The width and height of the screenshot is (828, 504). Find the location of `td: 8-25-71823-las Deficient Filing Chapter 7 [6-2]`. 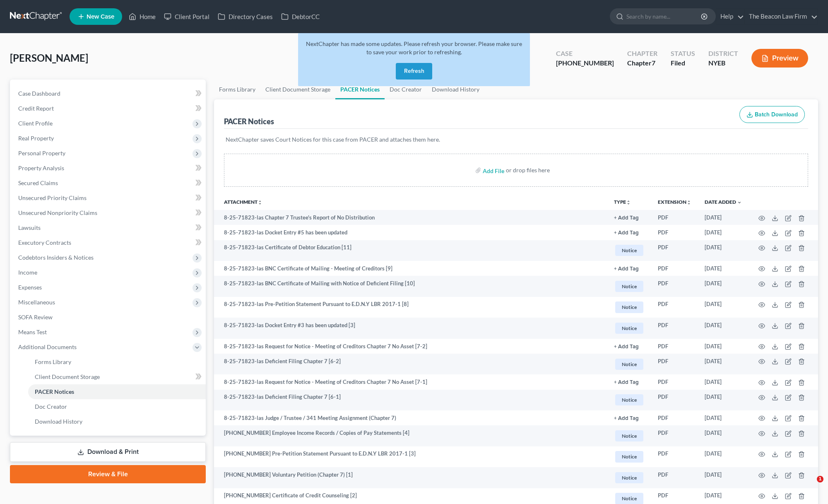

td: 8-25-71823-las Deficient Filing Chapter 7 [6-2] is located at coordinates (410, 364).